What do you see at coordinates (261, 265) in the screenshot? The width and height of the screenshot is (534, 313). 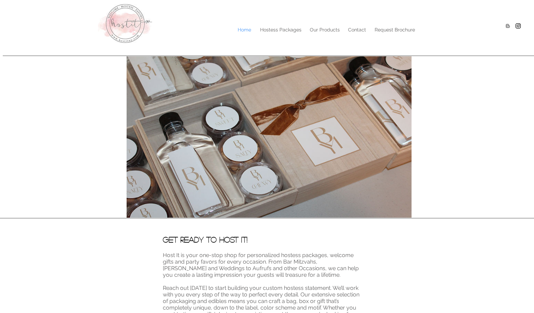 I see `span: Host It is your one-stop shop for personalized hostess packages, welcome gifts and party favors f...` at bounding box center [261, 265].